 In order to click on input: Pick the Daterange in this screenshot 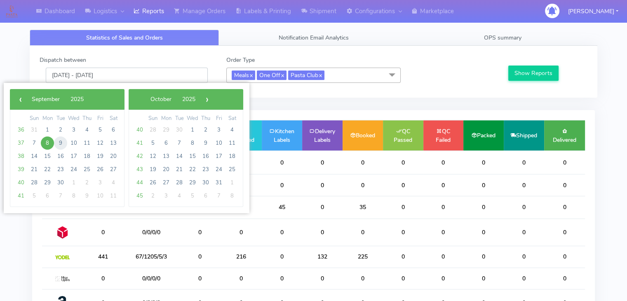, I will do `click(127, 75)`.